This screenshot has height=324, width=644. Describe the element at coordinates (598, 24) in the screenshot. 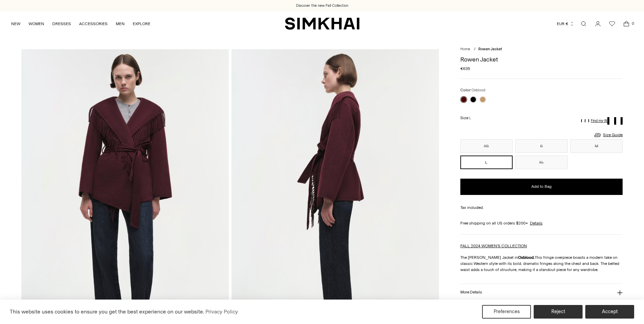

I see `a: Go to the account page` at that location.